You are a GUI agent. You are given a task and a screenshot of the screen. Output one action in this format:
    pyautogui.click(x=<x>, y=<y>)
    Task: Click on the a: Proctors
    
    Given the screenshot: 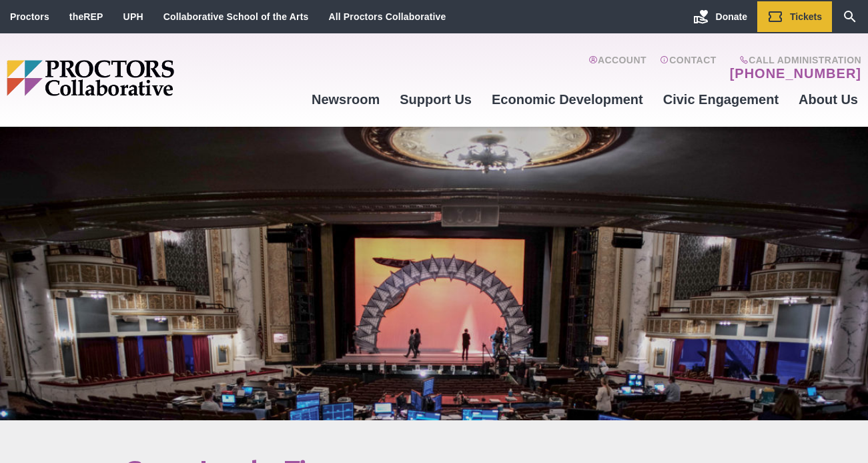 What is the action you would take?
    pyautogui.click(x=30, y=16)
    